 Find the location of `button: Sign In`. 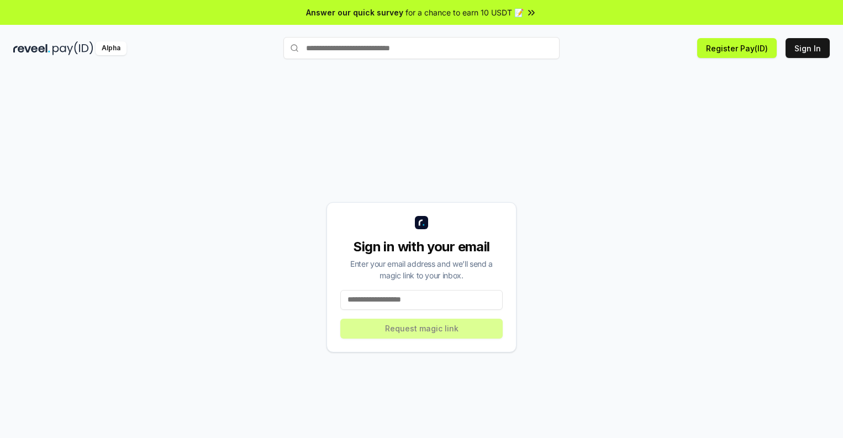

button: Sign In is located at coordinates (808, 48).